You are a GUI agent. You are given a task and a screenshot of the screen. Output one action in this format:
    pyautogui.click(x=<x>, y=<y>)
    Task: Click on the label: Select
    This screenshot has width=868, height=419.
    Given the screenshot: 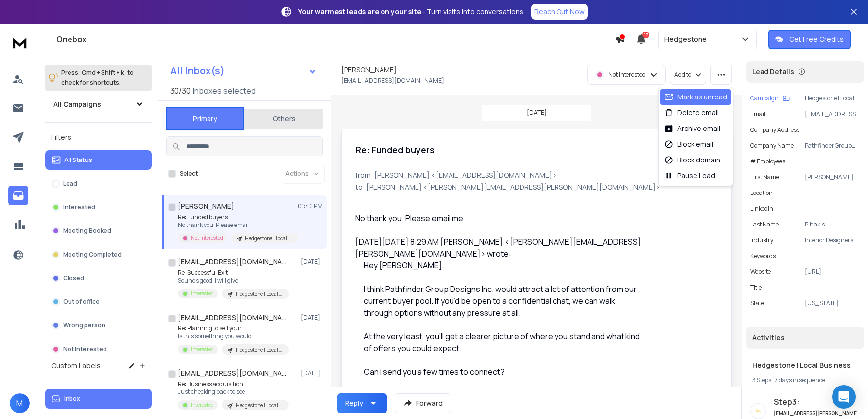 What is the action you would take?
    pyautogui.click(x=189, y=174)
    